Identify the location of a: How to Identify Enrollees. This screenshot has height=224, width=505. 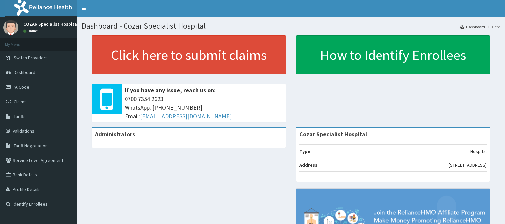
(393, 55).